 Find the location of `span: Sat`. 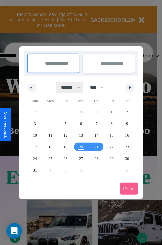

span: Sat is located at coordinates (127, 101).